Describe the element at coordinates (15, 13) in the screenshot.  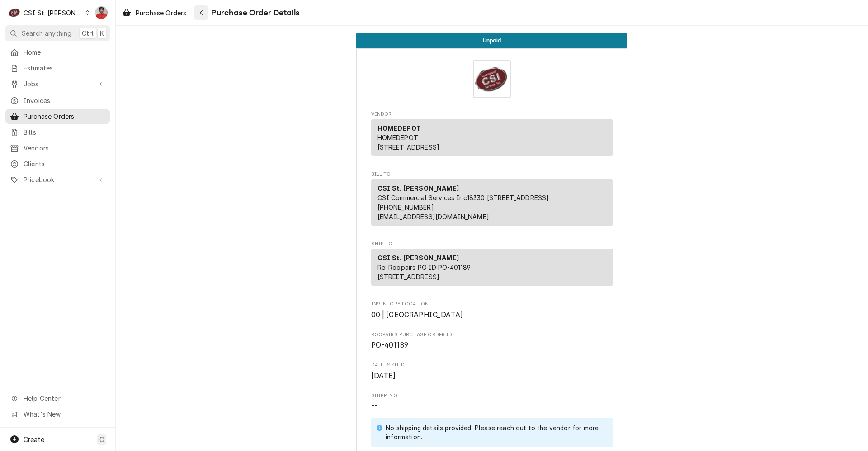
I see `div: C` at that location.